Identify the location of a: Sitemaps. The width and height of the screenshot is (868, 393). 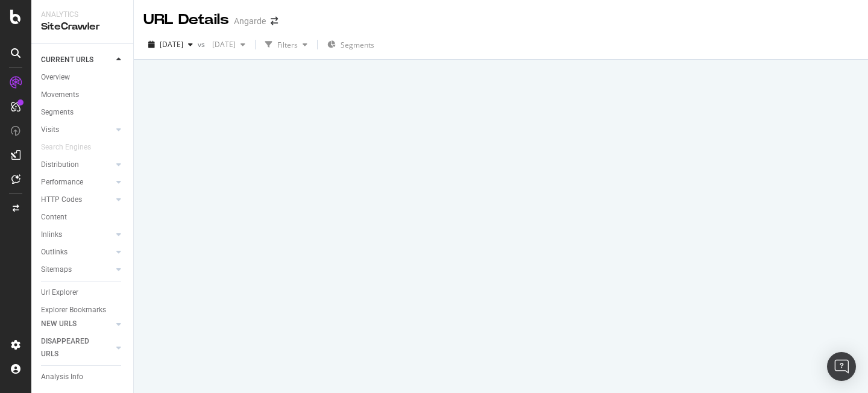
(76, 270).